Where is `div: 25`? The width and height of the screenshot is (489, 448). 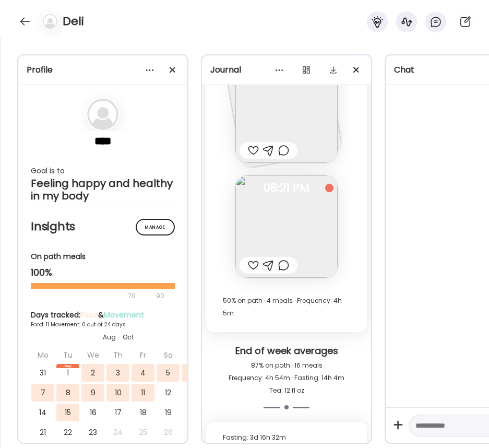 div: 25 is located at coordinates (144, 432).